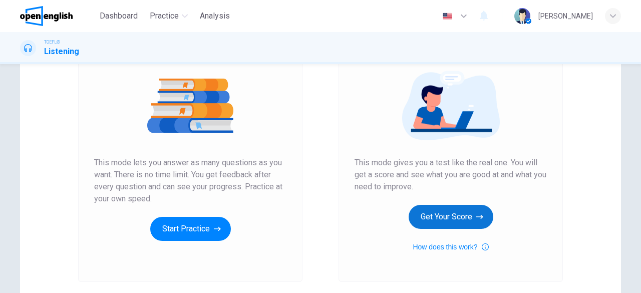 The width and height of the screenshot is (641, 293). I want to click on button: Start Practice, so click(190, 229).